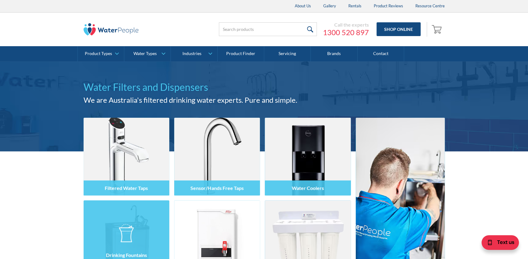 The height and width of the screenshot is (259, 528). What do you see at coordinates (437, 29) in the screenshot?
I see `img: shopping cart` at bounding box center [437, 29].